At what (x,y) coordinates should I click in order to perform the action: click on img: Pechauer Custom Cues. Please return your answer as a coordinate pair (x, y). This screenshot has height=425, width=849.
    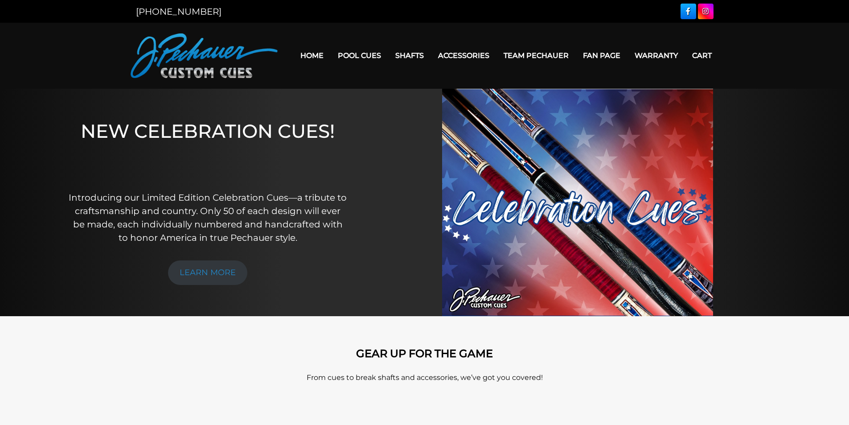
    Looking at the image, I should click on (204, 56).